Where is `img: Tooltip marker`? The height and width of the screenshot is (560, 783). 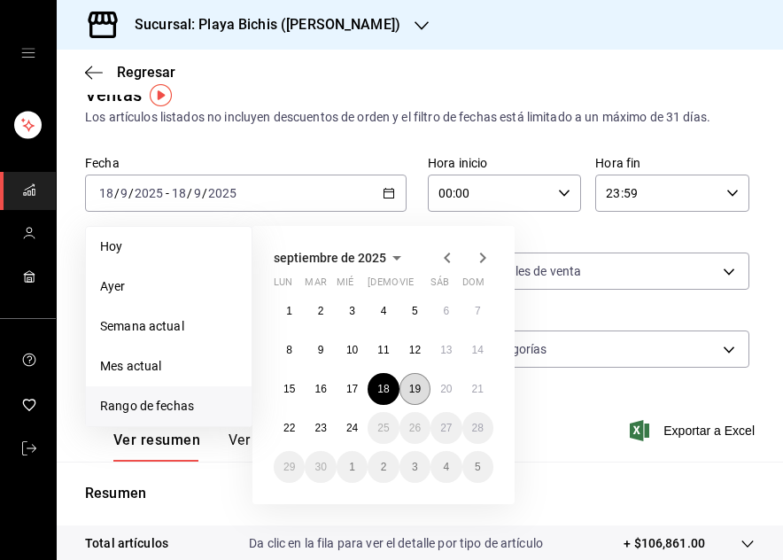
img: Tooltip marker is located at coordinates (160, 95).